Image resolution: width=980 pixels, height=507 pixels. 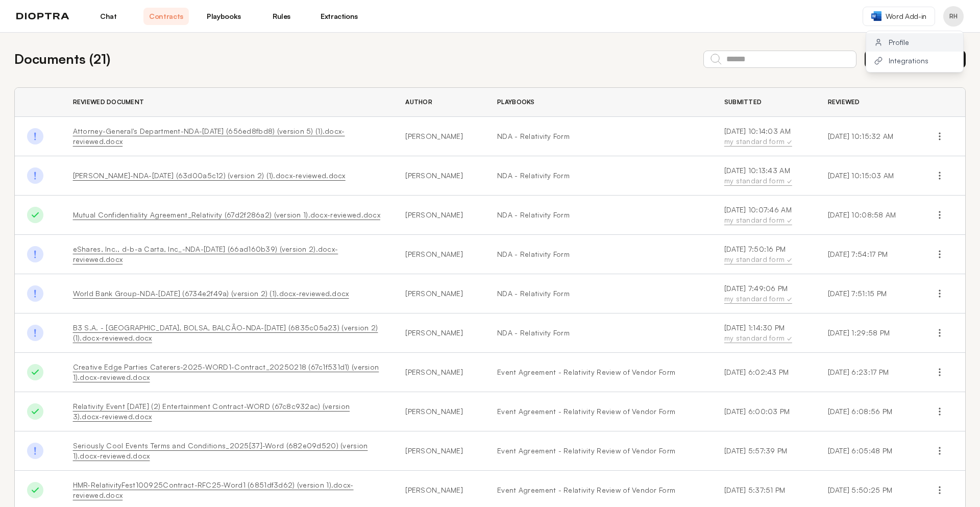 What do you see at coordinates (867, 102) in the screenshot?
I see `th: Reviewed` at bounding box center [867, 102].